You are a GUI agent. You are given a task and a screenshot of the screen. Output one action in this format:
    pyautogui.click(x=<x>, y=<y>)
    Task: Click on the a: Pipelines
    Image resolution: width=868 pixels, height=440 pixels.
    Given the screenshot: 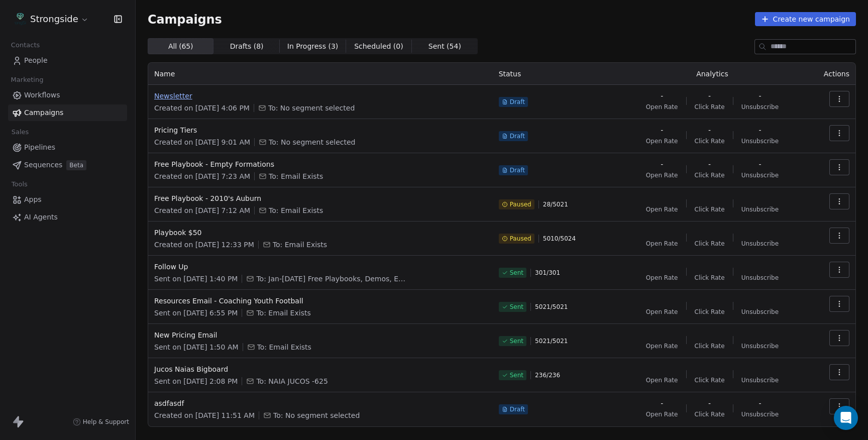 What is the action you would take?
    pyautogui.click(x=67, y=147)
    